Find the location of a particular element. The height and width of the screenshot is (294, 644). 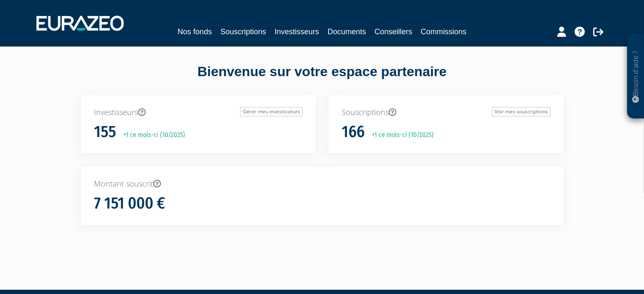

a: Nos fonds is located at coordinates (194, 32).